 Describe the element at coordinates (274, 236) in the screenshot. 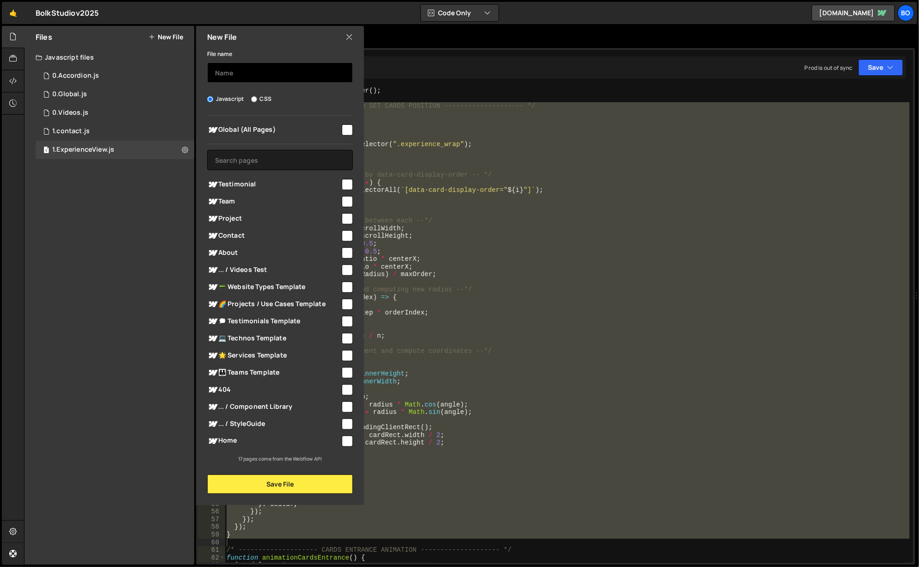

I see `span: Contact` at that location.